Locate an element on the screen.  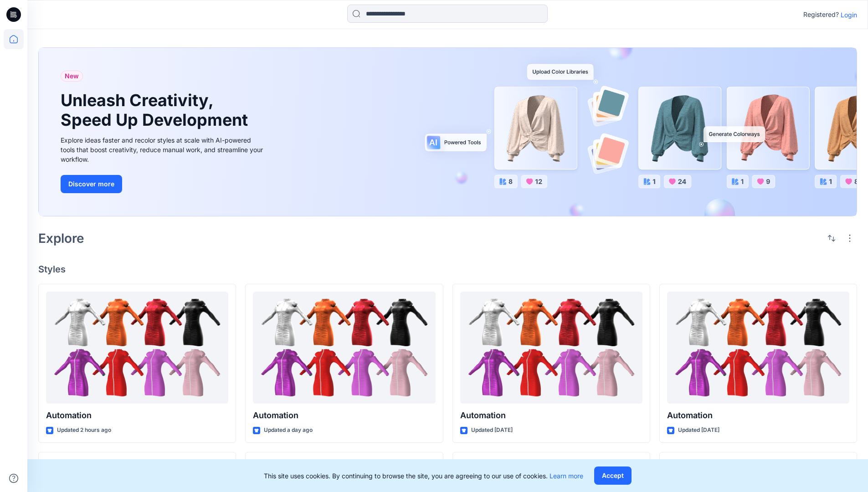
p: This site uses cookies. By continuing to browse the site, you are agreeing to our use of cookies. is located at coordinates (423, 476).